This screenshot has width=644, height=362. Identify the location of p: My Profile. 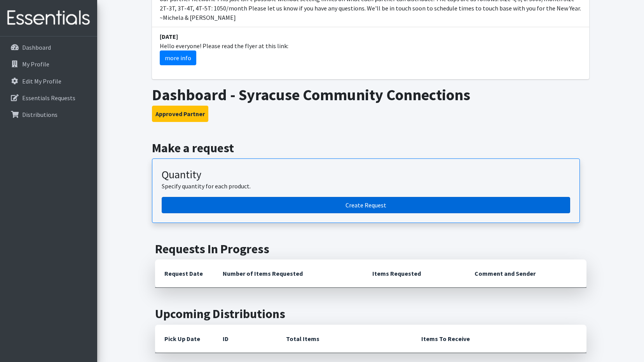
(36, 64).